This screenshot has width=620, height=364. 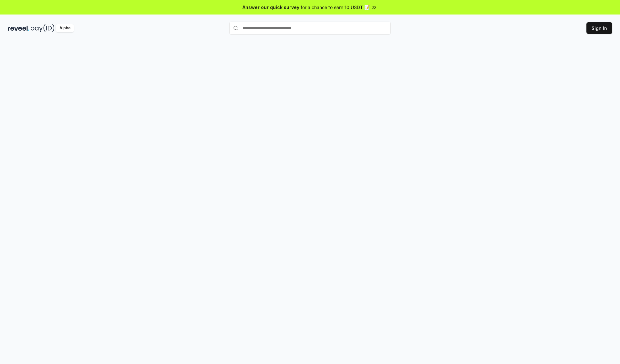 What do you see at coordinates (335, 7) in the screenshot?
I see `span: for a chance to earn 10 USDT 📝` at bounding box center [335, 7].